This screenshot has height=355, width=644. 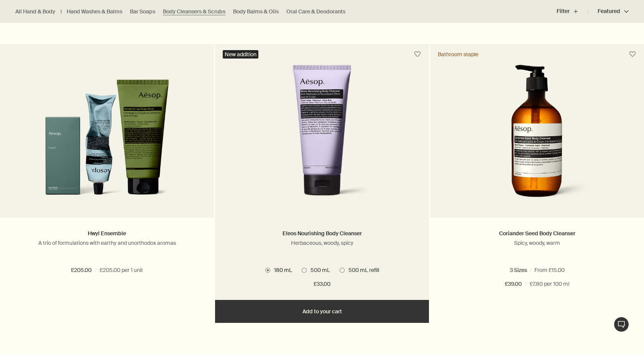 I want to click on a: Body Balms & Oils, so click(x=256, y=12).